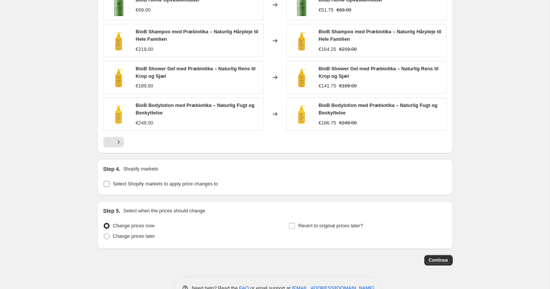 The width and height of the screenshot is (550, 289). Describe the element at coordinates (326, 10) in the screenshot. I see `div: €51.75` at that location.